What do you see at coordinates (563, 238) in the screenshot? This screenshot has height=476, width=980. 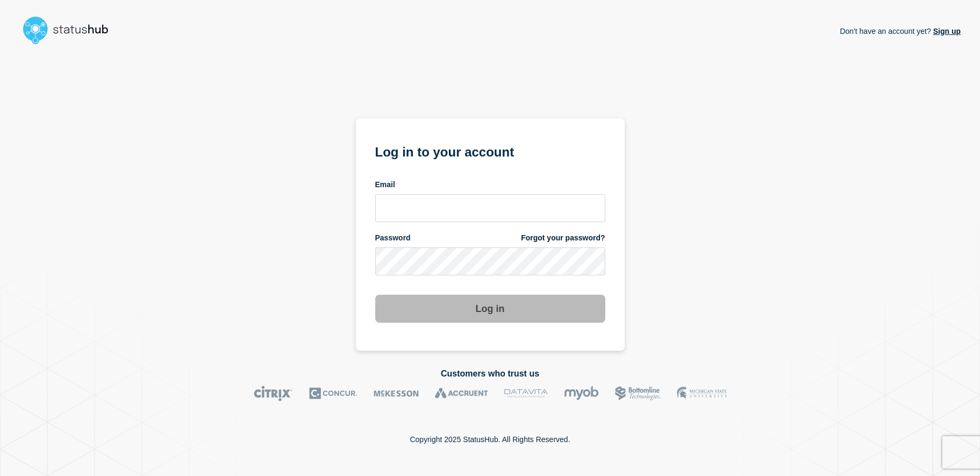 I see `a: Forgot your password?` at bounding box center [563, 238].